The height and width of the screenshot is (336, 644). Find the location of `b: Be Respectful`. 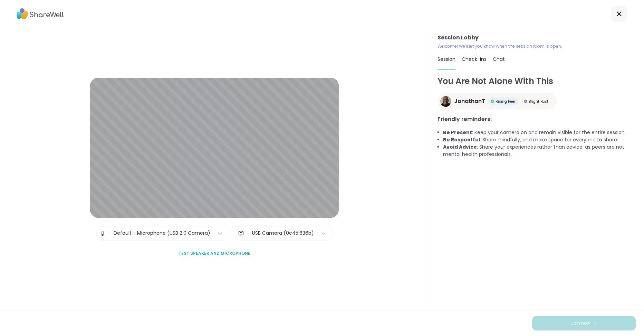

b: Be Respectful is located at coordinates (462, 139).